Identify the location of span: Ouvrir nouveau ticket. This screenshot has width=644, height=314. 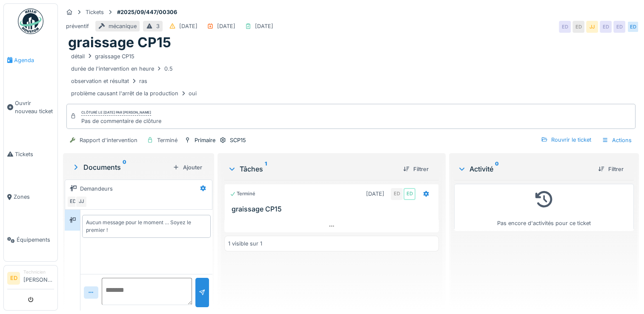
(34, 107).